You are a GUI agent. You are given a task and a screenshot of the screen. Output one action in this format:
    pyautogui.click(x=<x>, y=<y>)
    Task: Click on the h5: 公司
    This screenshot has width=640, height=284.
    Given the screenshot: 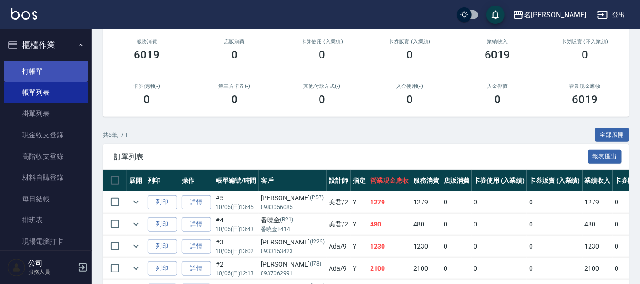 What is the action you would take?
    pyautogui.click(x=51, y=263)
    